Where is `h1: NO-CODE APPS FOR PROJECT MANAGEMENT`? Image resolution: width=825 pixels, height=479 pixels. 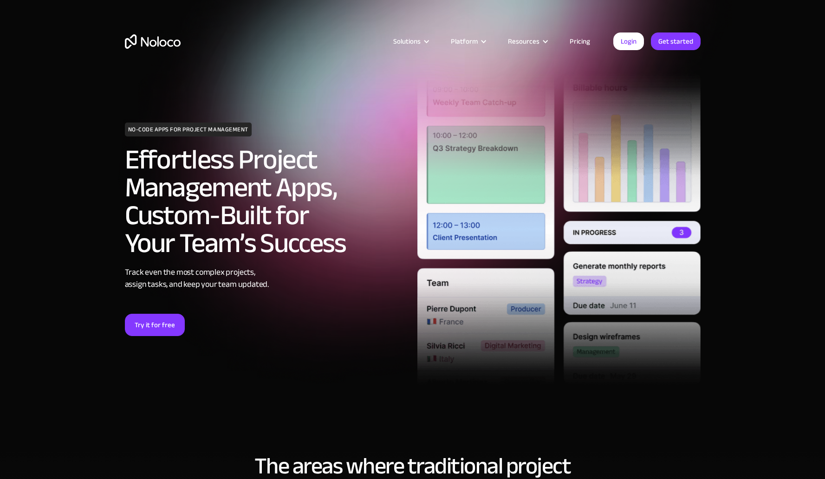
h1: NO-CODE APPS FOR PROJECT MANAGEMENT is located at coordinates (188, 130).